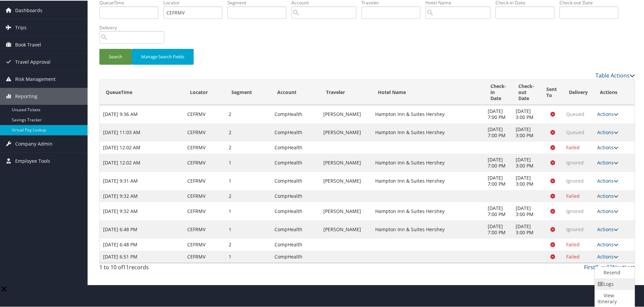  Describe the element at coordinates (526, 91) in the screenshot. I see `th: Check-out Date: activate to sort column ascending` at that location.